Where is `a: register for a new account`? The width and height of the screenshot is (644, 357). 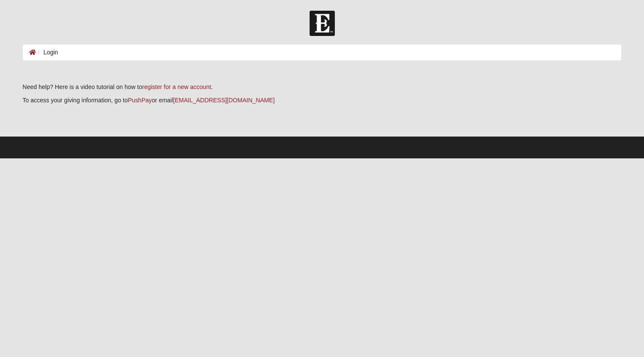 a: register for a new account is located at coordinates (176, 87).